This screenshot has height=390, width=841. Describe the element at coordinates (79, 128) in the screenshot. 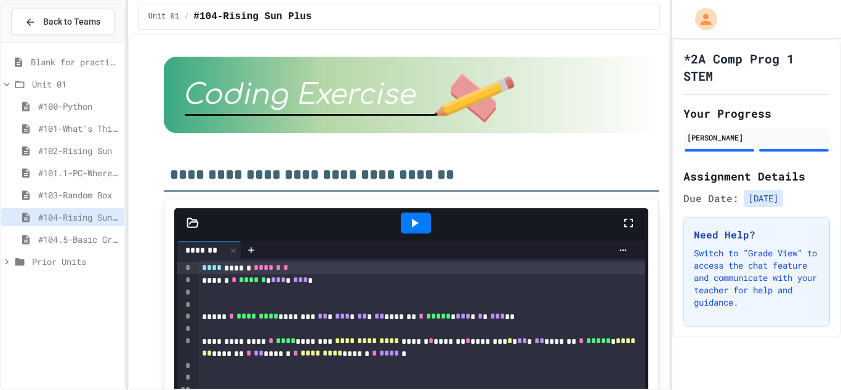

I see `span: #101-What's This ??` at that location.